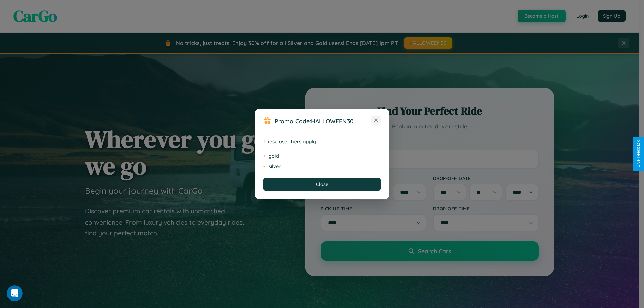 Image resolution: width=644 pixels, height=308 pixels. What do you see at coordinates (322, 156) in the screenshot?
I see `li: gold` at bounding box center [322, 156].